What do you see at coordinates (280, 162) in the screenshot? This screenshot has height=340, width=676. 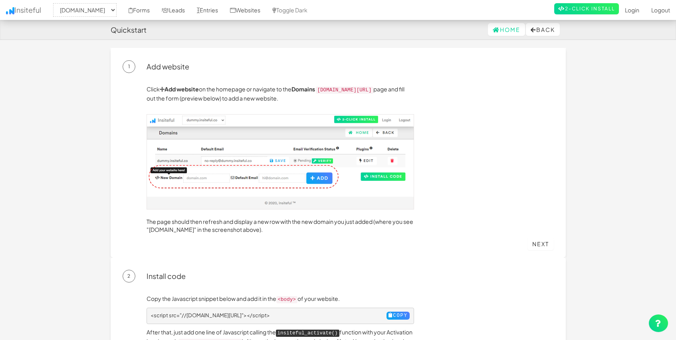 I see `img: add-domain.jpg` at bounding box center [280, 162].